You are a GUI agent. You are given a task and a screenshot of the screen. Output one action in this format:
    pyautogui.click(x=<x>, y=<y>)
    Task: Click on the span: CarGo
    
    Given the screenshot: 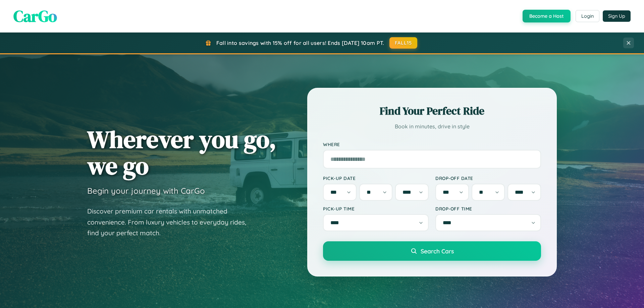 What is the action you would take?
    pyautogui.click(x=35, y=16)
    